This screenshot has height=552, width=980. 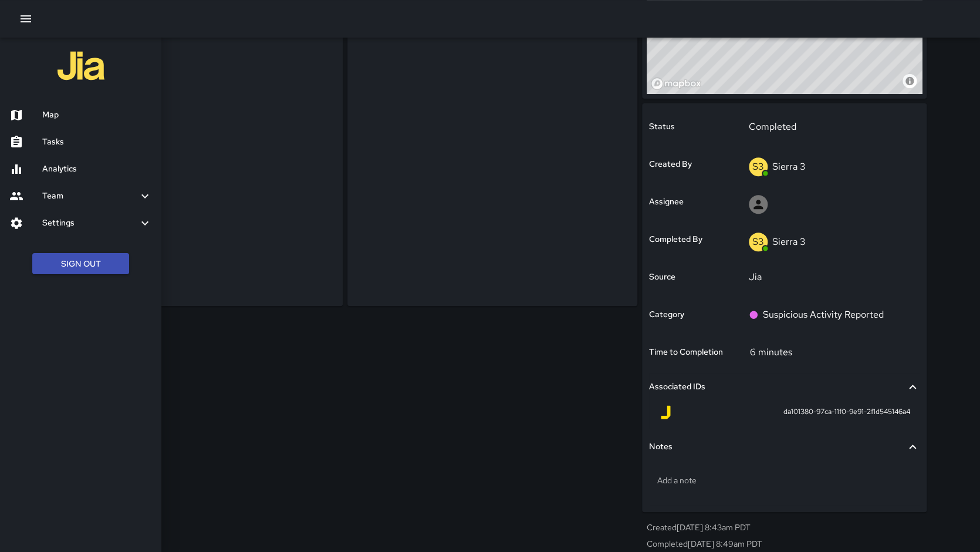 I want to click on h6: Settings, so click(x=90, y=223).